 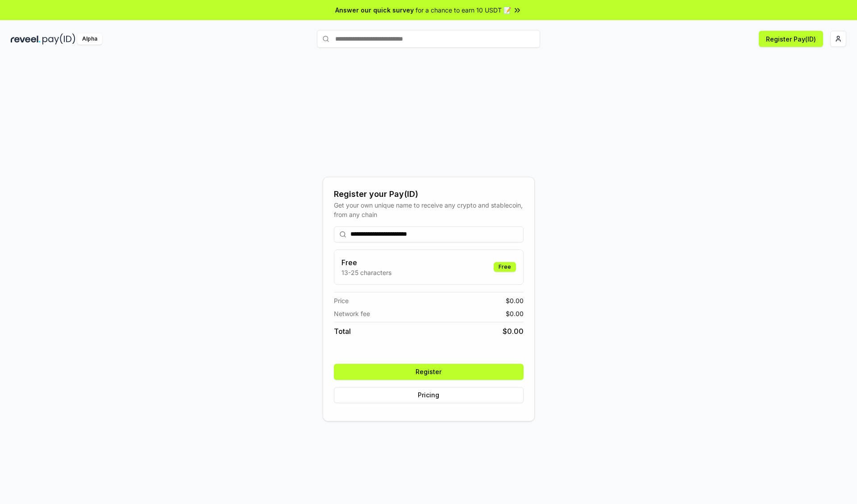 What do you see at coordinates (366, 272) in the screenshot?
I see `p: 13-25 characters` at bounding box center [366, 272].